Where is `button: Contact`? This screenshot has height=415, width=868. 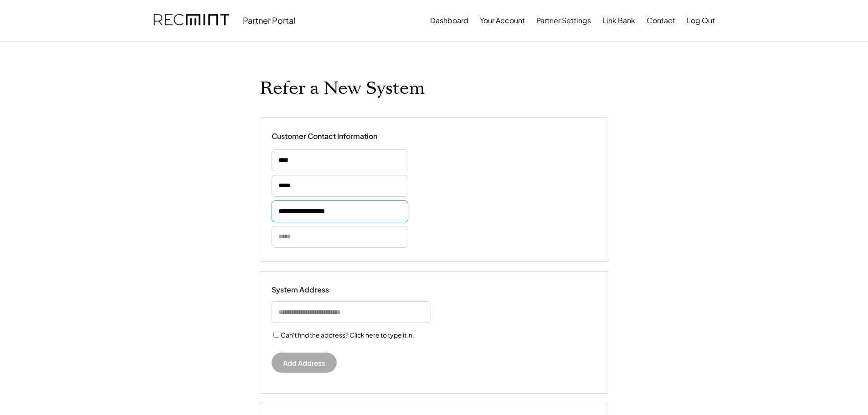
button: Contact is located at coordinates (661, 21).